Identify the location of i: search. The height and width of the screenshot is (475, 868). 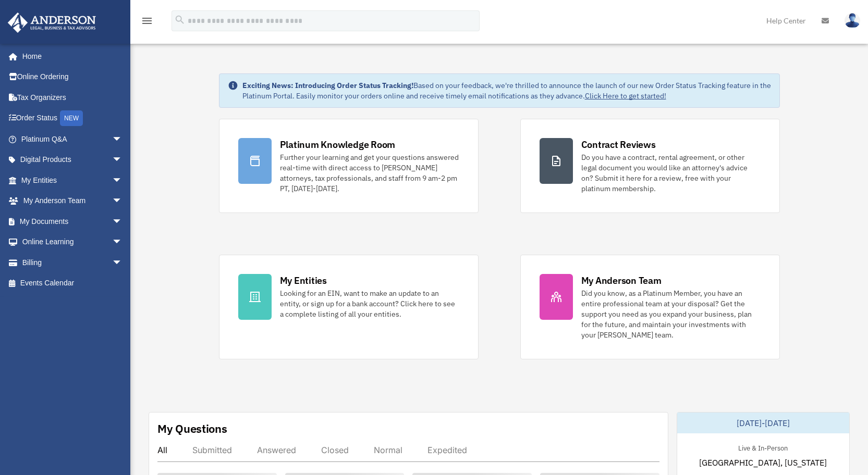
(180, 19).